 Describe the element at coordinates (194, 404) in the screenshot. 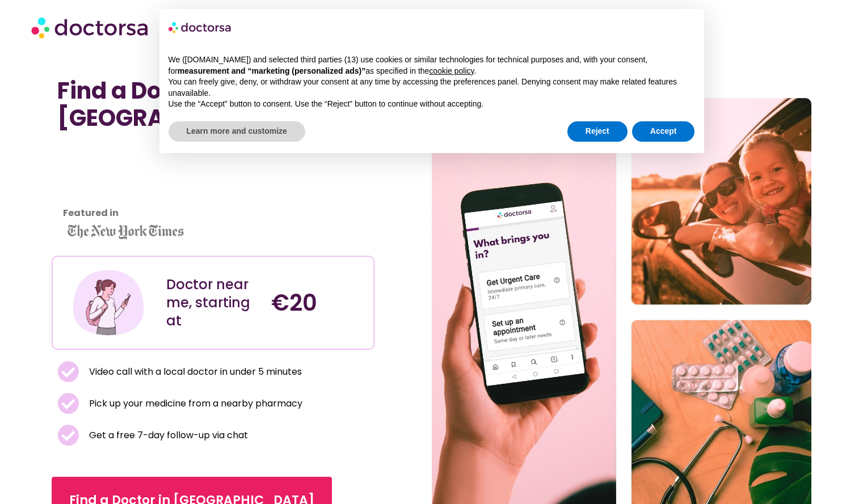

I see `span: Pick up your medicine from a nearby pharmacy` at that location.